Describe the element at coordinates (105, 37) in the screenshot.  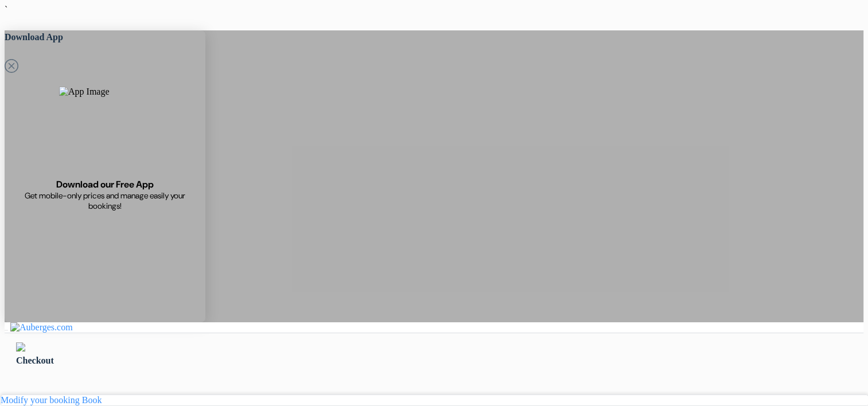
I see `h5: Download App` at that location.